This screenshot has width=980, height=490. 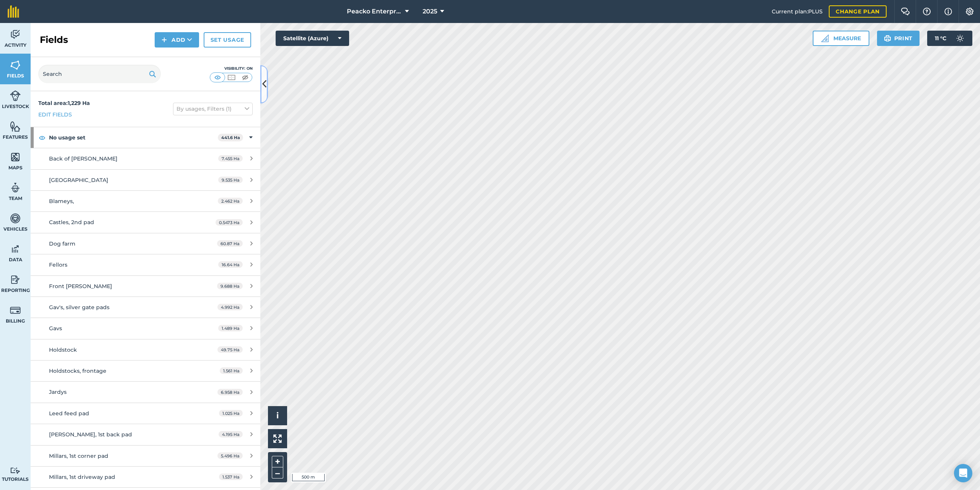 I want to click on a: Blameys,2.462 Ha, so click(x=146, y=201).